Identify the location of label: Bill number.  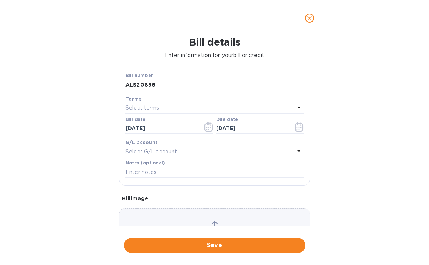
(139, 76).